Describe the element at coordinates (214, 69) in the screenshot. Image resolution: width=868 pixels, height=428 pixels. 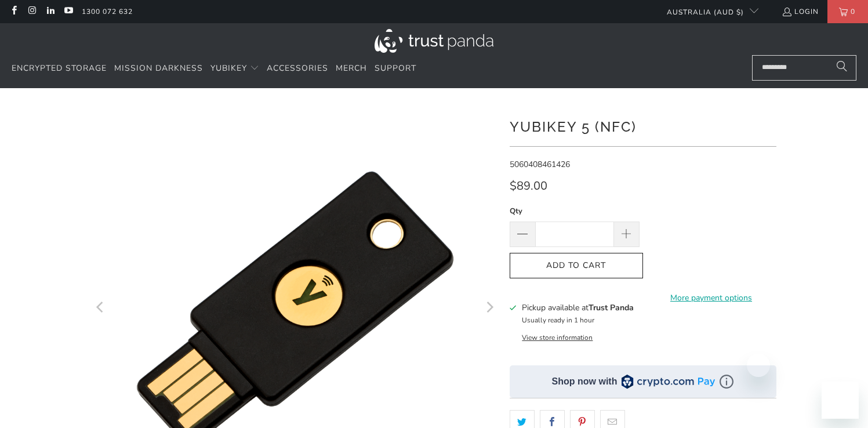
I see `nav: Translation missing: en.navigation.header.main_nav` at that location.